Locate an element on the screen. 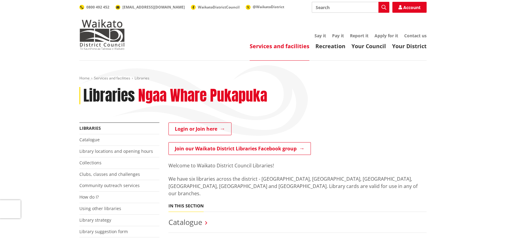 The width and height of the screenshot is (506, 238). h1: Libraries is located at coordinates (109, 96).